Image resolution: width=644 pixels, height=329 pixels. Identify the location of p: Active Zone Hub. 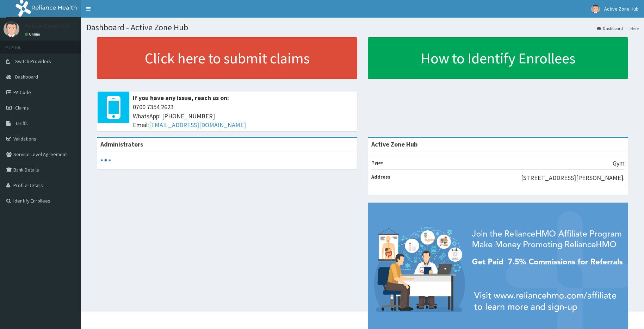
(47, 26).